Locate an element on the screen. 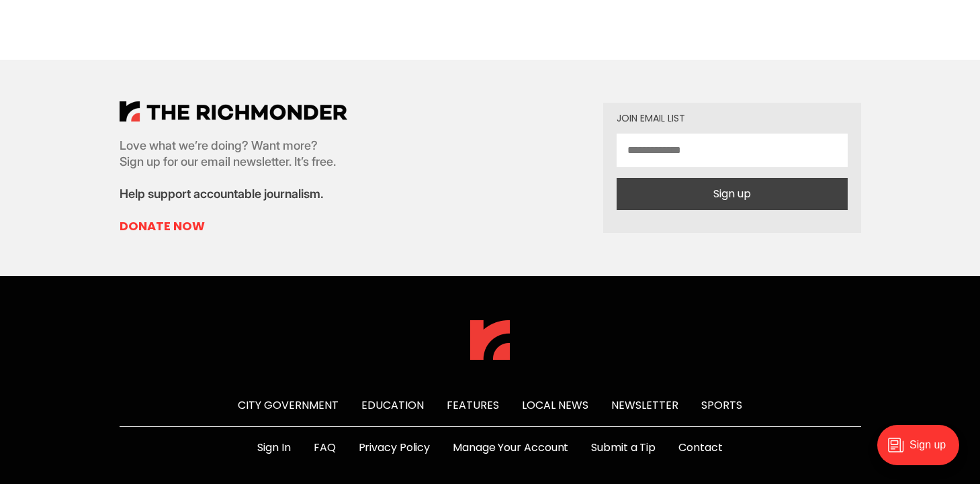 This screenshot has width=980, height=484. img: The Richmonder Logo is located at coordinates (234, 111).